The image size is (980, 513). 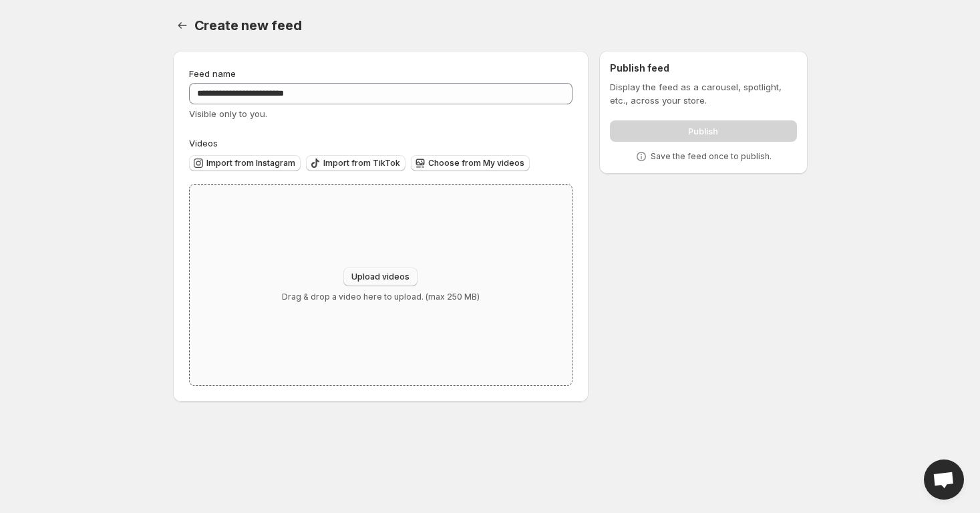 What do you see at coordinates (251, 164) in the screenshot?
I see `span: Import from Instagram` at bounding box center [251, 164].